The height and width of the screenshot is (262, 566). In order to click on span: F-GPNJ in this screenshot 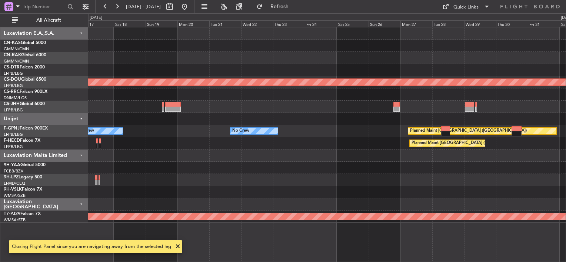, I will do `click(11, 129)`.